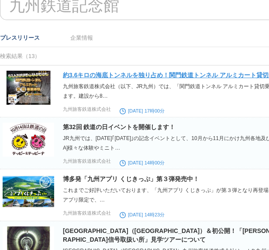  What do you see at coordinates (119, 127) in the screenshot?
I see `a: 第32回 鉄道の日イベントを開催します！` at bounding box center [119, 127].